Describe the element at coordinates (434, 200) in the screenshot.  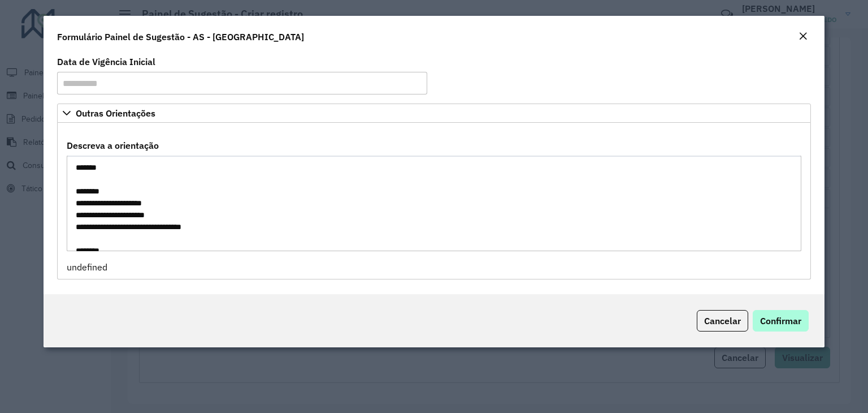
I see `div: Outras Orientações` at that location.